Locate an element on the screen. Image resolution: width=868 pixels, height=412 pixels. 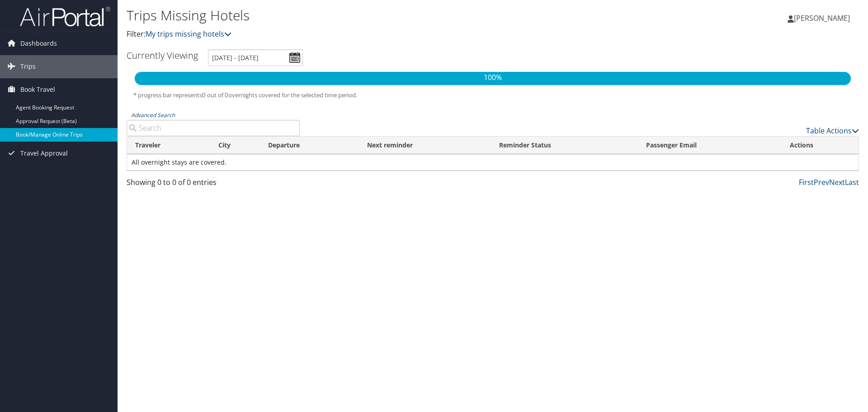
a: My trips missing hotels is located at coordinates (189, 34).